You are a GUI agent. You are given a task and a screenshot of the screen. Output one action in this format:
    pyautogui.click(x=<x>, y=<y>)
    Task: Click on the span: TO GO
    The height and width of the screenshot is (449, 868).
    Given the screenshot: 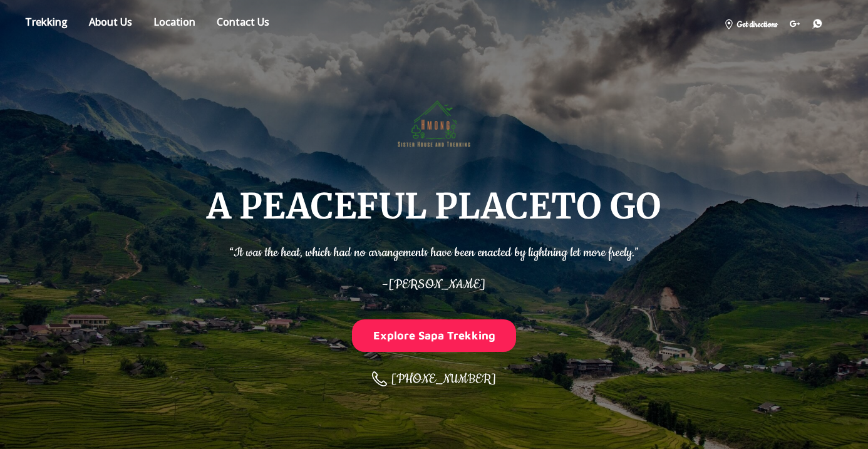 What is the action you would take?
    pyautogui.click(x=606, y=206)
    